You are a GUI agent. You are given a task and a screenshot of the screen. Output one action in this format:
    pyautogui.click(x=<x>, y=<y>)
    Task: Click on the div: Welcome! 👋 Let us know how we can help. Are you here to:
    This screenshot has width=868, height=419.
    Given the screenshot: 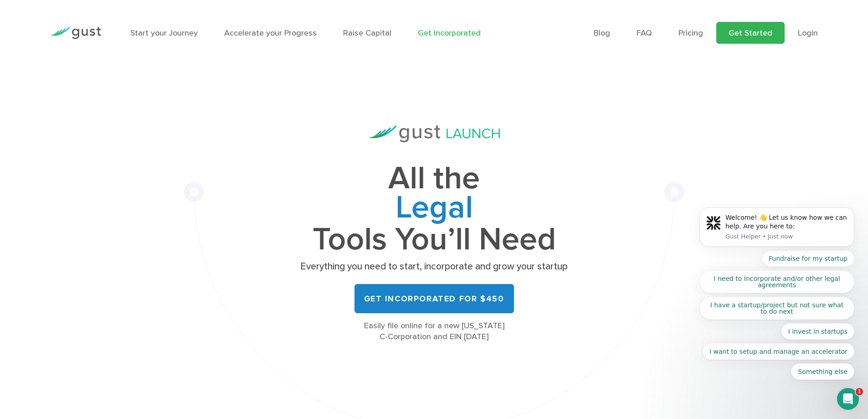 What is the action you would take?
    pyautogui.click(x=101, y=158)
    